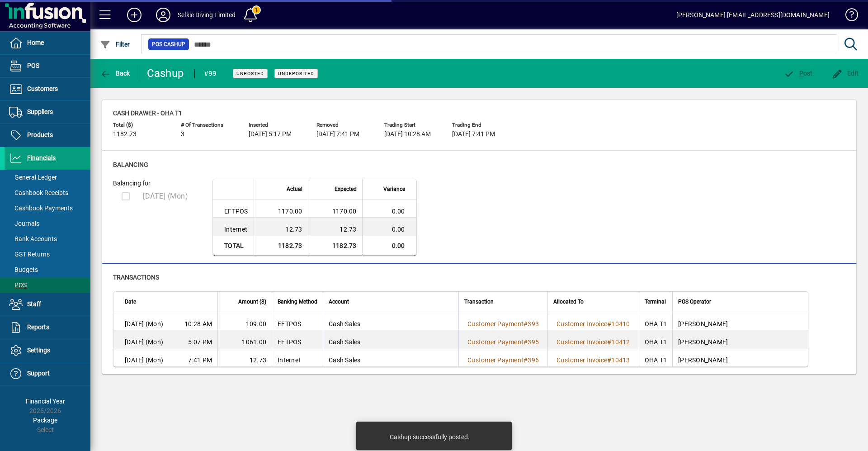 Image resolution: width=868 pixels, height=451 pixels. What do you see at coordinates (47, 193) in the screenshot?
I see `a: Cashbook Receipts` at bounding box center [47, 193].